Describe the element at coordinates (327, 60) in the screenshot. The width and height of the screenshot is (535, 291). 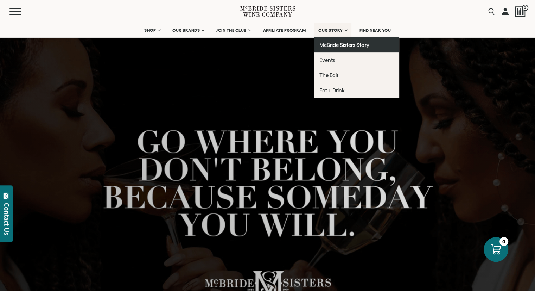
I see `span: Events` at that location.